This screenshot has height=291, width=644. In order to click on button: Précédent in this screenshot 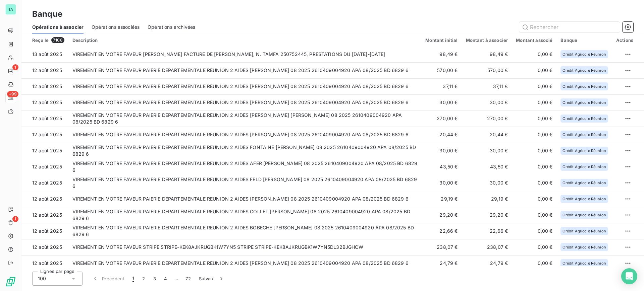, I will do `click(108, 279)`.